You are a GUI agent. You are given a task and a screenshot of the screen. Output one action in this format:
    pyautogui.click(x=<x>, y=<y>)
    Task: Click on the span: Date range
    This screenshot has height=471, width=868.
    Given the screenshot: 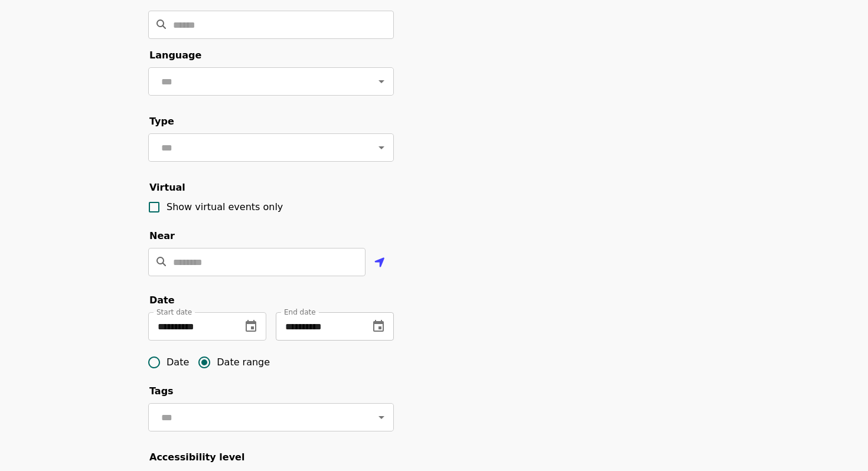 What is the action you would take?
    pyautogui.click(x=243, y=362)
    